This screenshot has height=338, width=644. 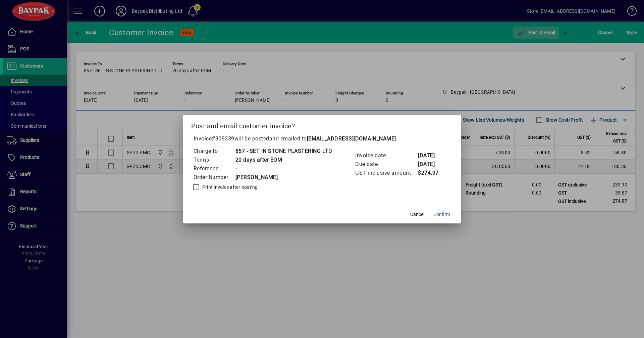 What do you see at coordinates (442, 215) in the screenshot?
I see `button: Confirm` at bounding box center [442, 215].